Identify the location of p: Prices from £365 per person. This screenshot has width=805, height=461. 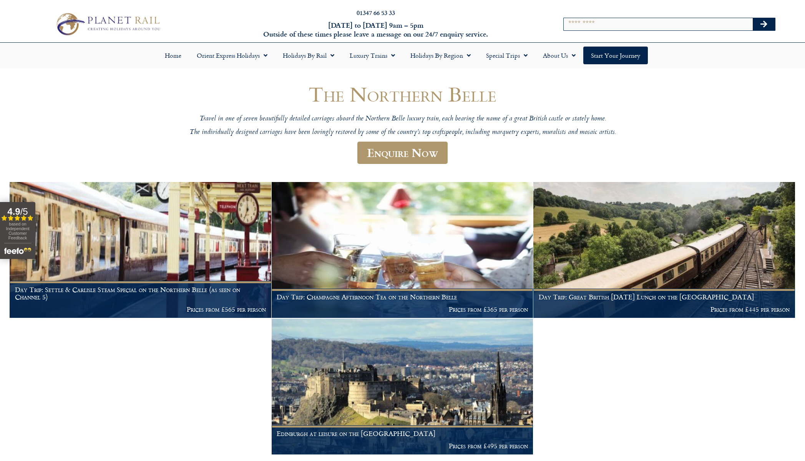
(402, 309).